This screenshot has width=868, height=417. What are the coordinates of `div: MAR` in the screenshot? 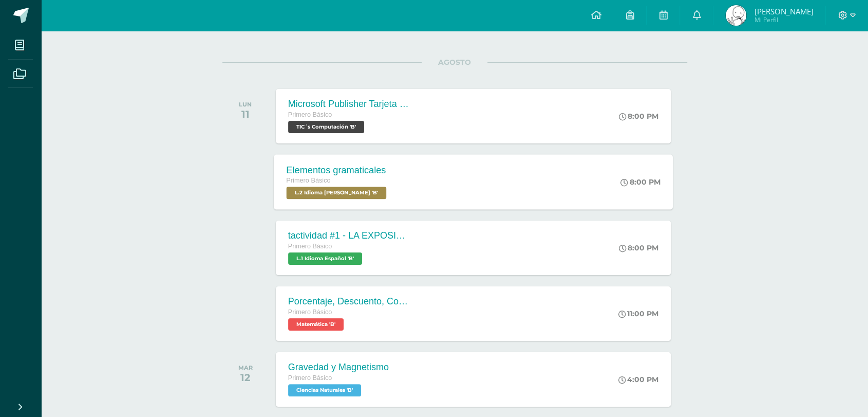 It's located at (245, 368).